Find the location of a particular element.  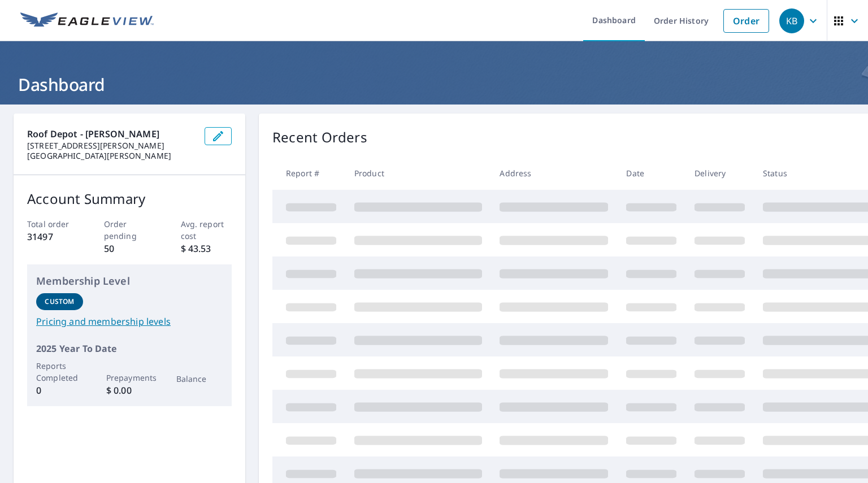

p: 31497 is located at coordinates (52, 237).